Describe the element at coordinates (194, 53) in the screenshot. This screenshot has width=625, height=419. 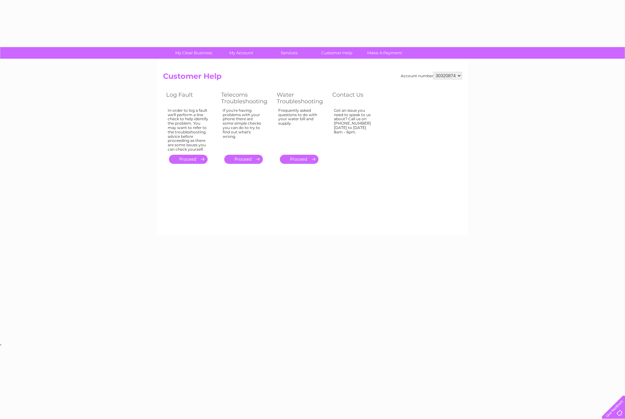
I see `a: My Clear Business` at that location.